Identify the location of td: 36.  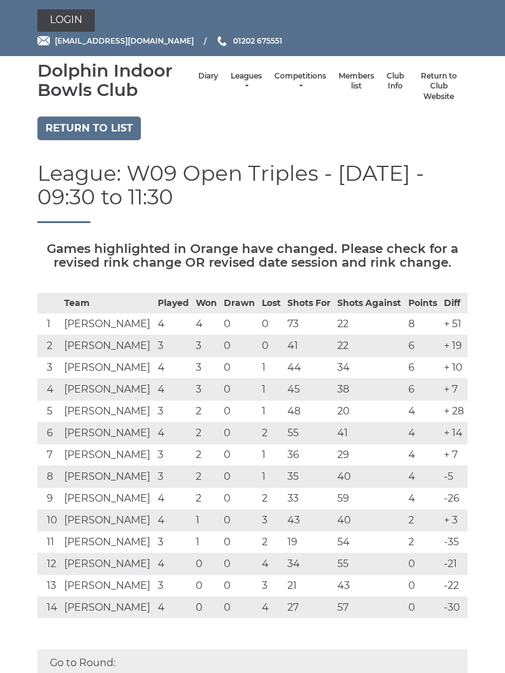
(309, 455).